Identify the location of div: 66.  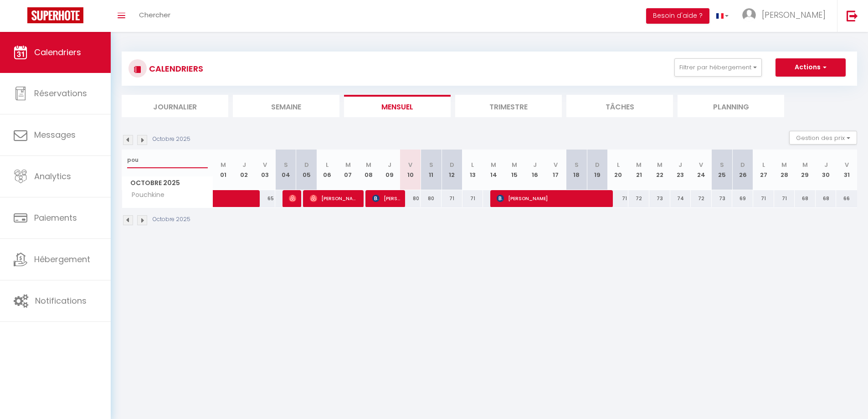
(847, 198).